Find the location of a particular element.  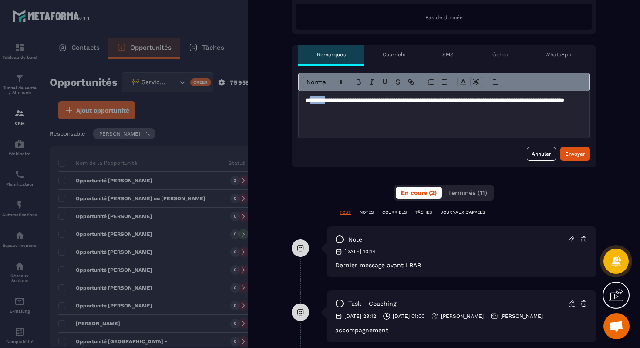

div: Envoyer is located at coordinates (576, 154).